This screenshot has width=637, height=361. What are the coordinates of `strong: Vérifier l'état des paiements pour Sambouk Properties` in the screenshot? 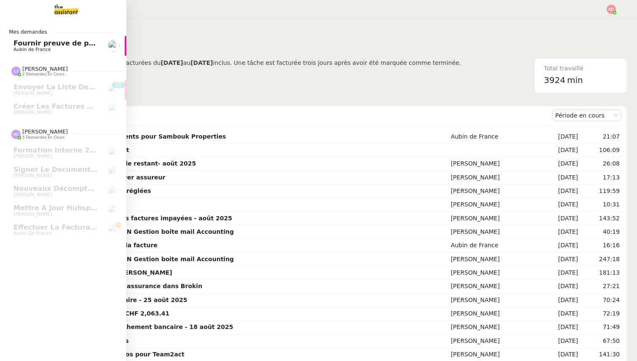 It's located at (135, 137).